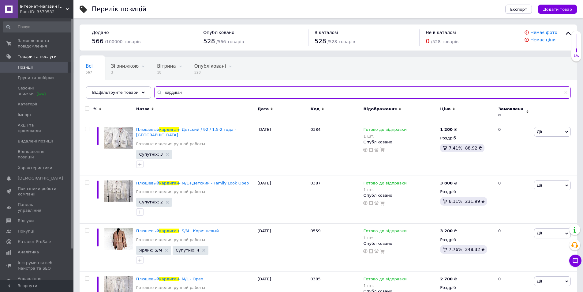  Describe the element at coordinates (37, 265) in the screenshot. I see `span: Інструменти веб-майстра та SEO` at that location.